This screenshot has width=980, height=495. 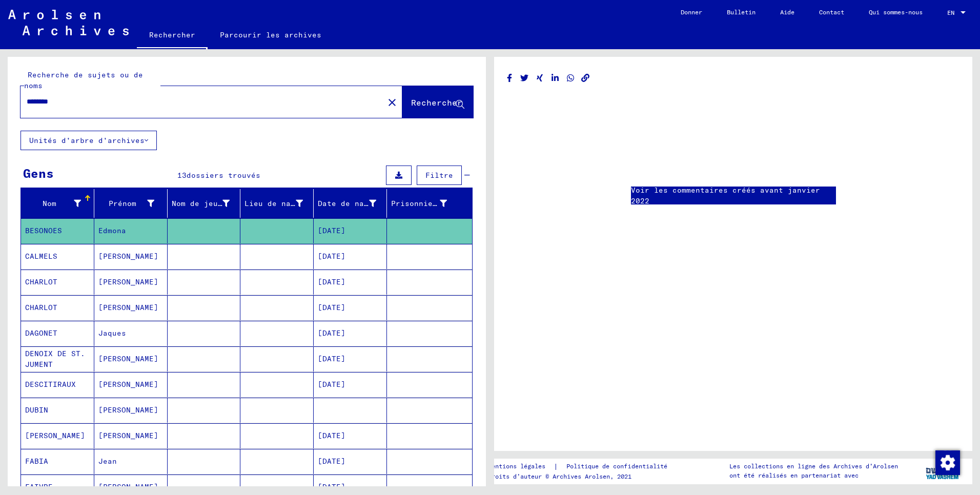 I want to click on mat-cell: BESONOES, so click(x=58, y=230).